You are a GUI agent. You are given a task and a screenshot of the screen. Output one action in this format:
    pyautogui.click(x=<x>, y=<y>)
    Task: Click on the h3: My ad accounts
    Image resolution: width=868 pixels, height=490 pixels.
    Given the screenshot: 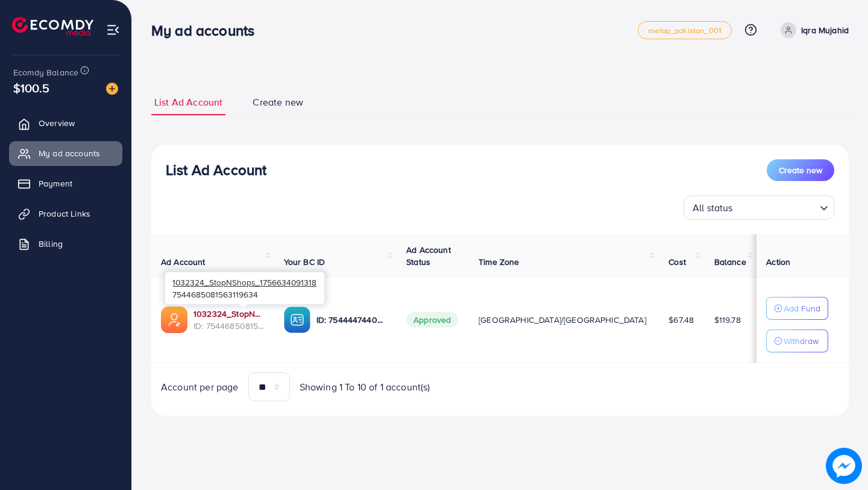 What is the action you would take?
    pyautogui.click(x=207, y=30)
    